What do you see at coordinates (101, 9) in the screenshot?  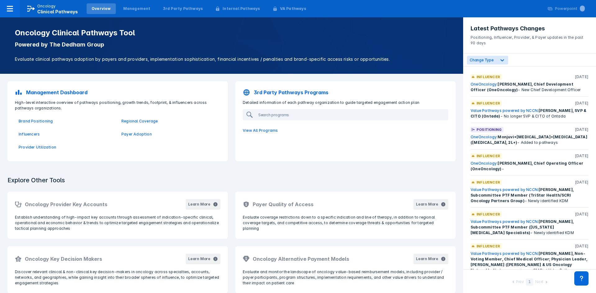 I see `div: Overview` at bounding box center [101, 9].